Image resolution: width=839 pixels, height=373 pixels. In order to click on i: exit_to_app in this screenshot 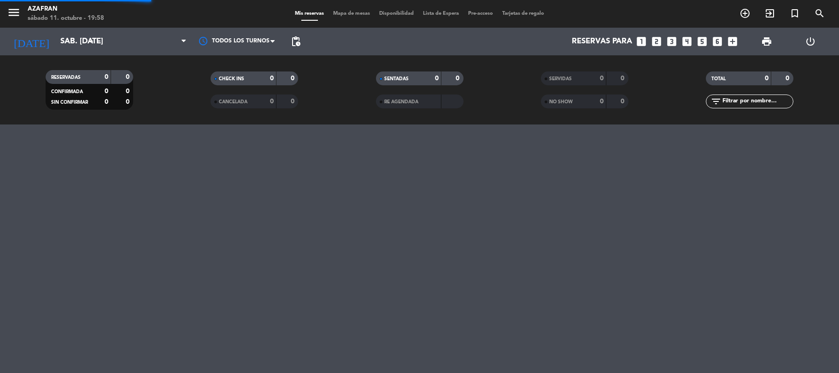, I will do `click(770, 13)`.